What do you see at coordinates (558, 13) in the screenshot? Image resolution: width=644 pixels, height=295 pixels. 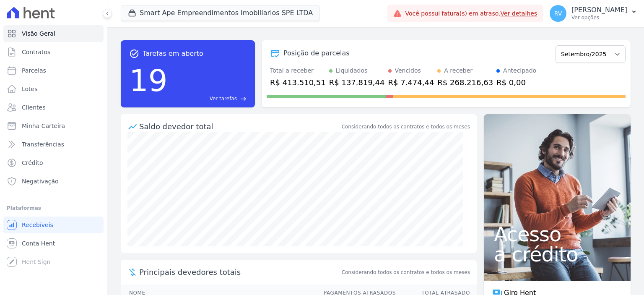 I see `span: RV` at bounding box center [558, 13].